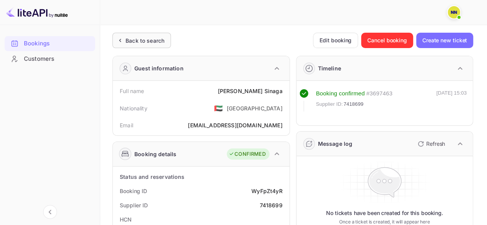 Image resolution: width=487 pixels, height=225 pixels. What do you see at coordinates (159, 68) in the screenshot?
I see `div: Guest information` at bounding box center [159, 68].